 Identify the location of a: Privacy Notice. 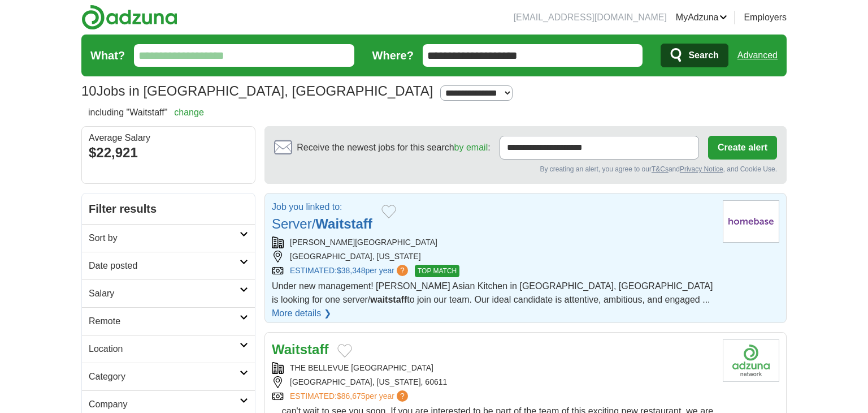
(702, 169).